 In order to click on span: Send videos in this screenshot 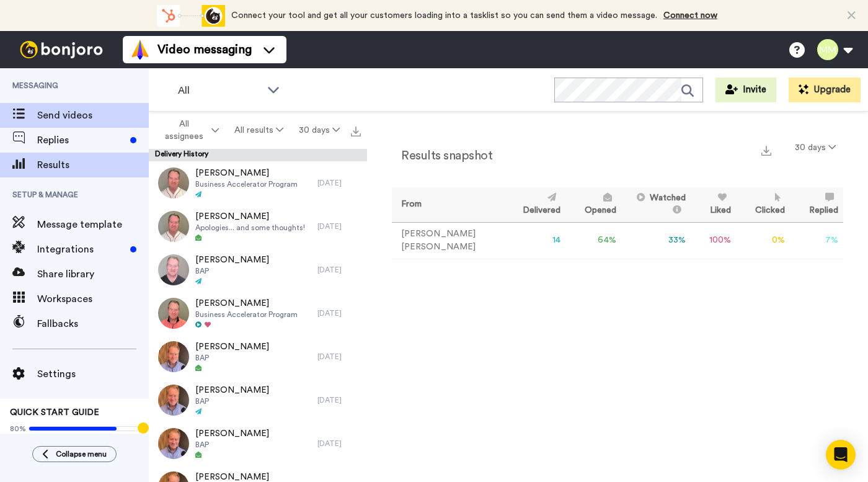, I will do `click(93, 115)`.